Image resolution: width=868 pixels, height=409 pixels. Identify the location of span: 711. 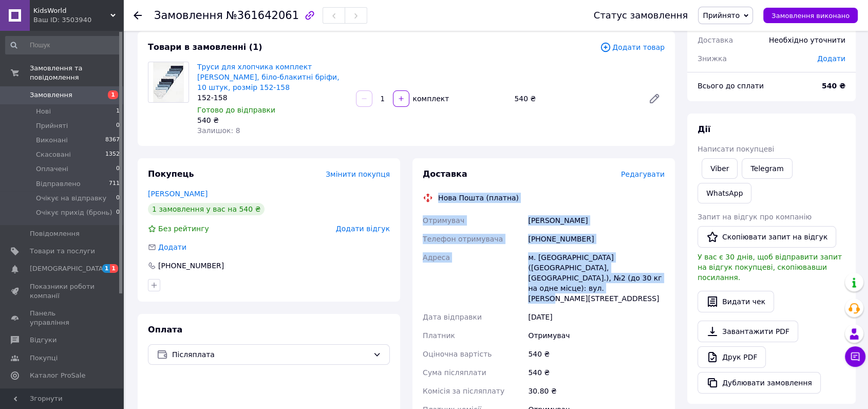
(114, 184).